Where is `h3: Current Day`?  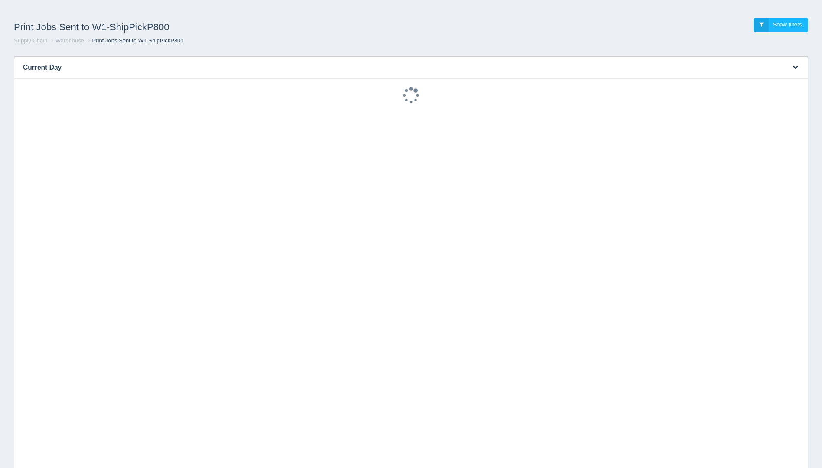
h3: Current Day is located at coordinates (398, 68).